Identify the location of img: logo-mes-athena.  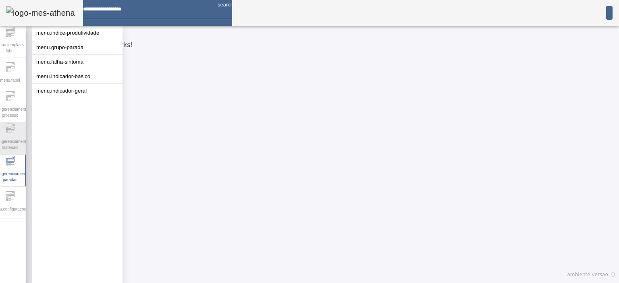
(41, 13).